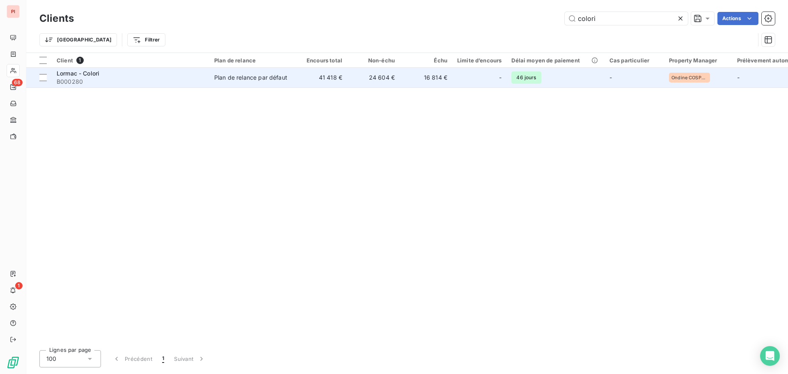 The width and height of the screenshot is (788, 374). I want to click on input: Rechercher, so click(627, 18).